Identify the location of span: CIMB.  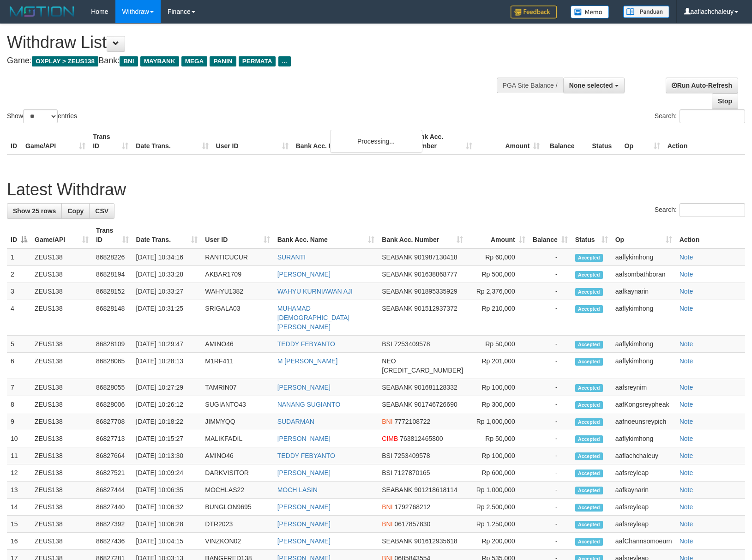
(390, 439).